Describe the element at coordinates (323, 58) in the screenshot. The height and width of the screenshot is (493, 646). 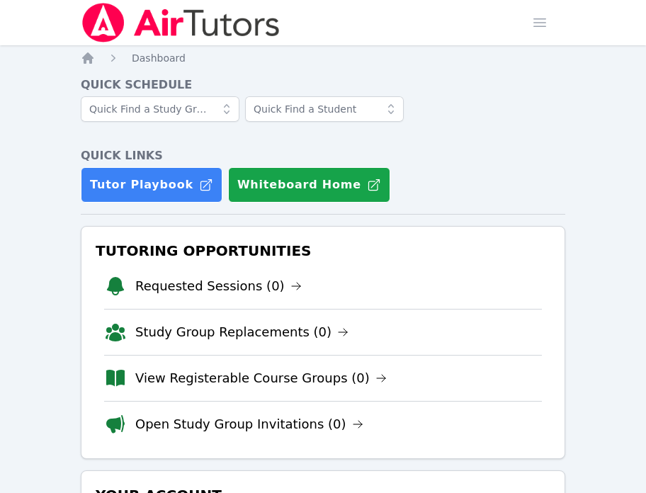
I see `nav: Breadcrumb` at that location.